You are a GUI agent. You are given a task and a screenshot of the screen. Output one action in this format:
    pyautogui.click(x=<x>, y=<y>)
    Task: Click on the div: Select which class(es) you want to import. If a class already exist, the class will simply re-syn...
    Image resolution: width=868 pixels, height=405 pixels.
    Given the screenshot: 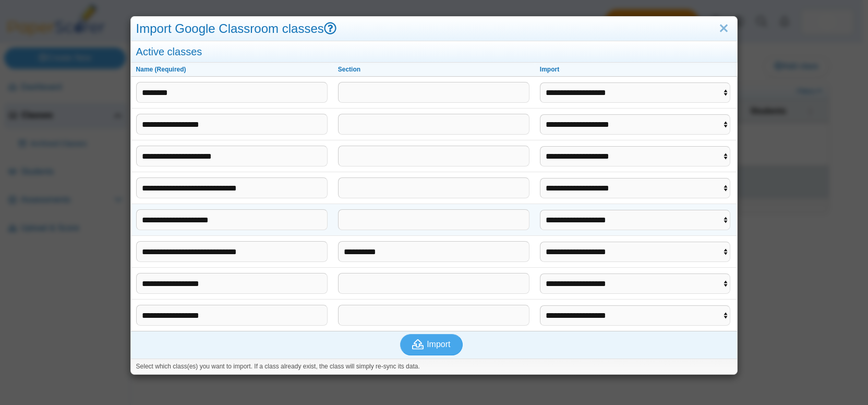 What is the action you would take?
    pyautogui.click(x=434, y=366)
    